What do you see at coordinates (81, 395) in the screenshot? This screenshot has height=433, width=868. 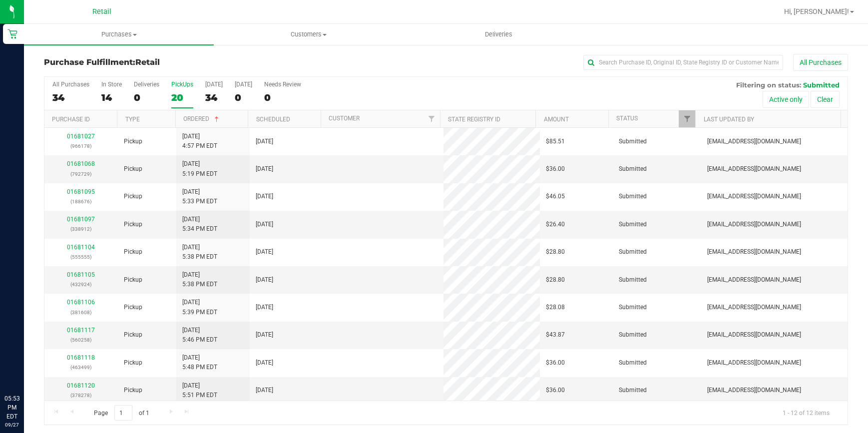 I see `p: (378278)` at bounding box center [81, 395].